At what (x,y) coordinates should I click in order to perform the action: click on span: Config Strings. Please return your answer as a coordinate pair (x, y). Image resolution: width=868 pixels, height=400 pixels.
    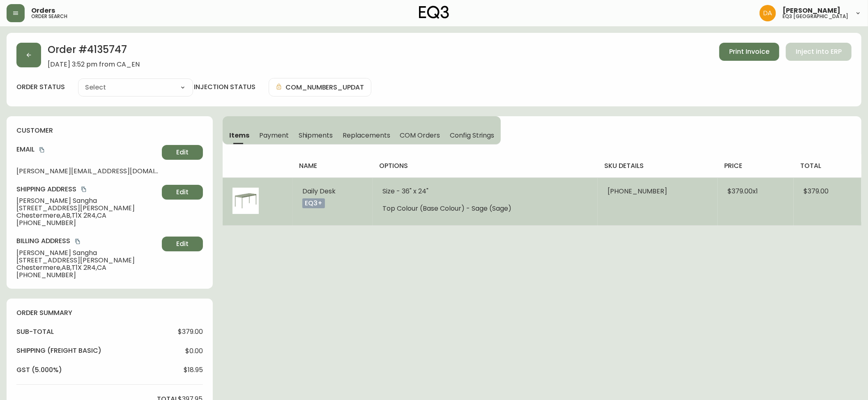
    Looking at the image, I should click on (472, 135).